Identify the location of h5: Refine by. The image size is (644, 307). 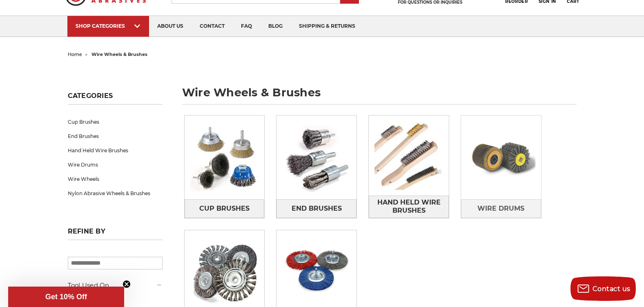
(115, 233).